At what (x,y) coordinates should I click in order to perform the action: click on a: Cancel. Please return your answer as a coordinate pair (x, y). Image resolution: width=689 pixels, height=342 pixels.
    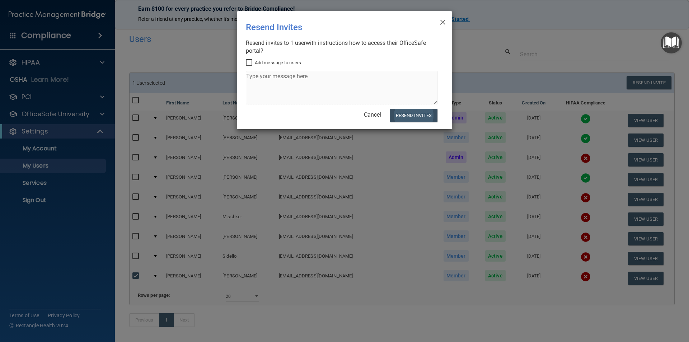
    Looking at the image, I should click on (373, 115).